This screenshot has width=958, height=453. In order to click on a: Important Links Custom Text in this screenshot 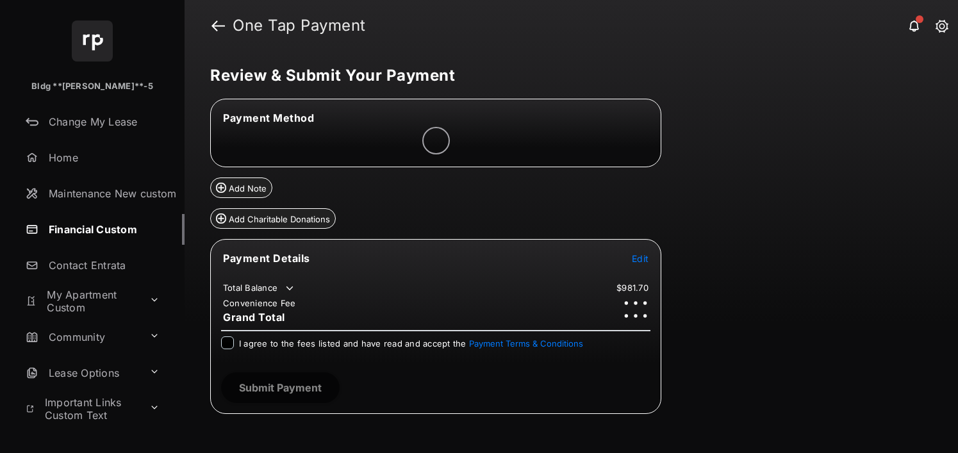, I will do `click(82, 409)`.